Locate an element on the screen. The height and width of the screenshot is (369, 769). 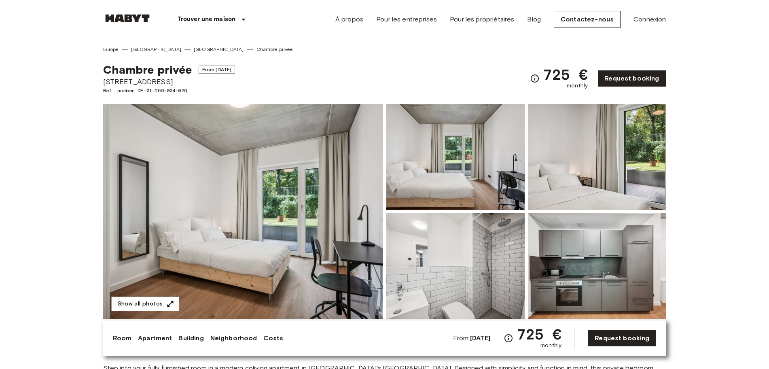
a: Room is located at coordinates (122, 338).